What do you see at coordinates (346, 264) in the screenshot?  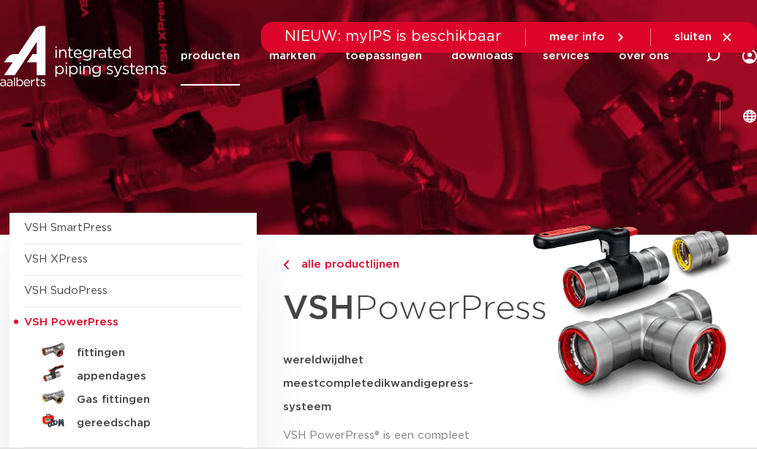 I see `span: alle productlijnen` at bounding box center [346, 264].